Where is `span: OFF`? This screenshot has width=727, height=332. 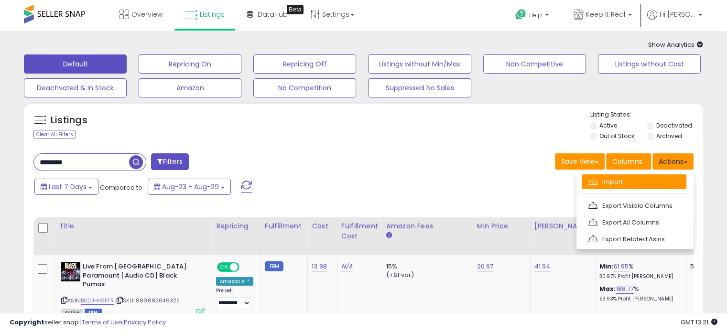
span: OFF is located at coordinates (246, 267).